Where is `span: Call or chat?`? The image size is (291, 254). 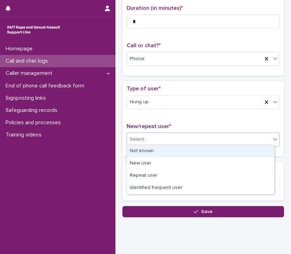 span: Call or chat? is located at coordinates (143, 45).